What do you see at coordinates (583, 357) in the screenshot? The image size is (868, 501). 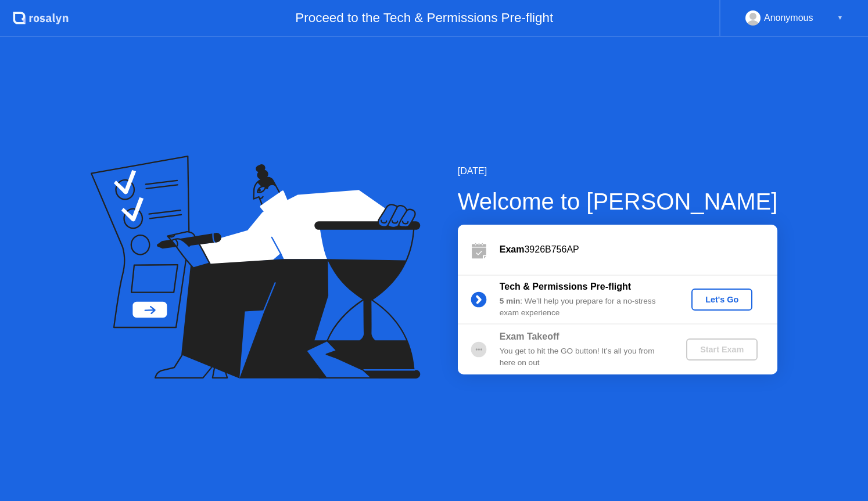 I see `div: You get to hit the GO button! It’s all you from here on out` at bounding box center [583, 357].